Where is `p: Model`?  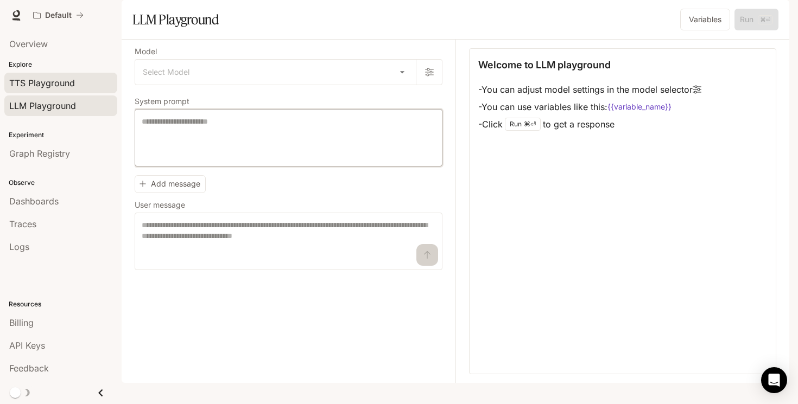 p: Model is located at coordinates (145, 52).